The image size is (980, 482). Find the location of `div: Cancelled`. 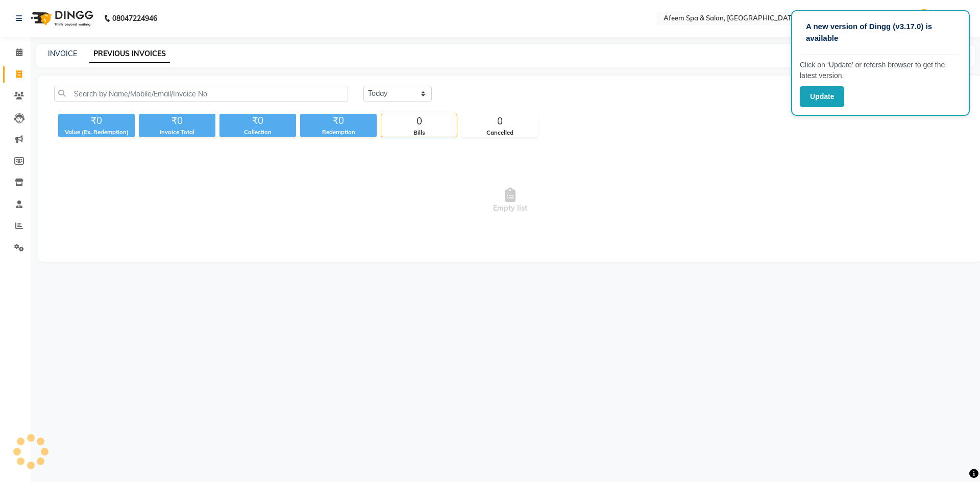

div: Cancelled is located at coordinates (499, 133).